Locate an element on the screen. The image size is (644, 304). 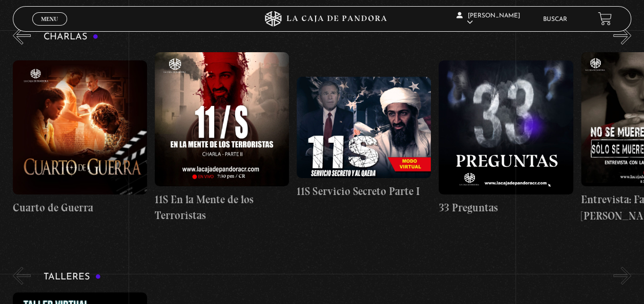
h4: 11S En la Mente de los Terroristas is located at coordinates (222, 207).